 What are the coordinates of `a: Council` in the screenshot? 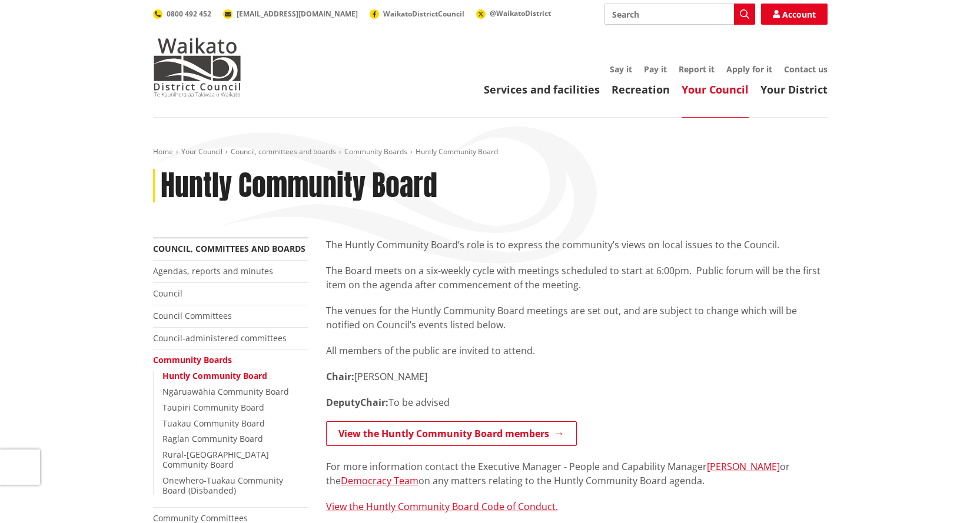 It's located at (168, 293).